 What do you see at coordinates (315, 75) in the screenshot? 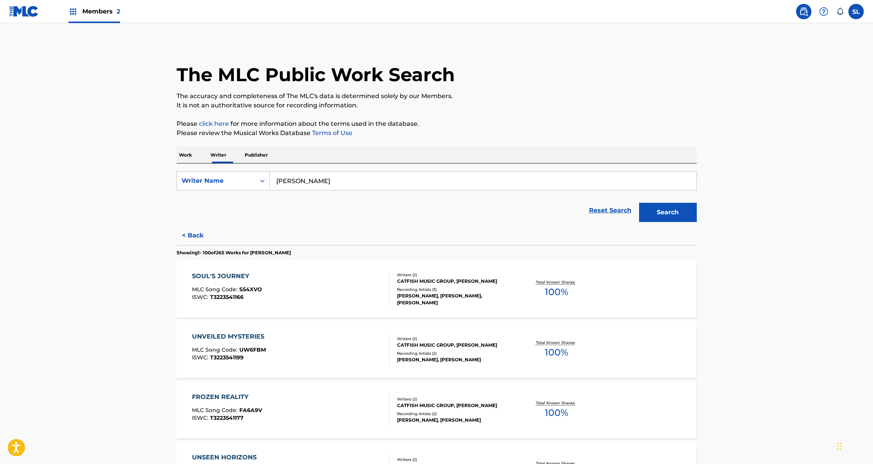
I see `h1: The MLC Public Work Search` at bounding box center [315, 75].